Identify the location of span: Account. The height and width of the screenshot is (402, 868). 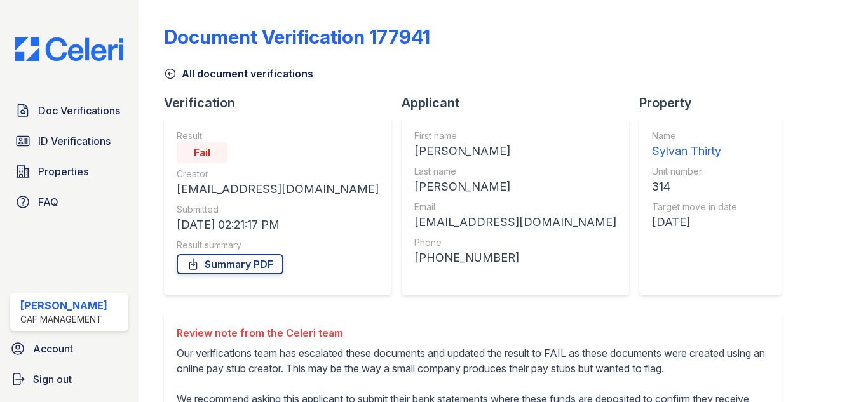
(53, 348).